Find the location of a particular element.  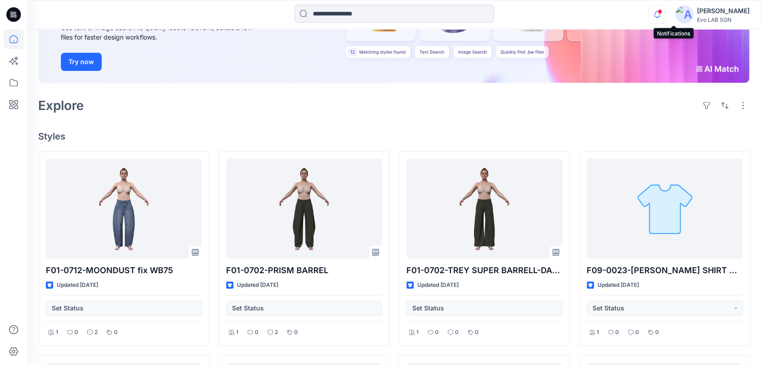

p: F01-0702-PRISM BARREL is located at coordinates (304, 270).